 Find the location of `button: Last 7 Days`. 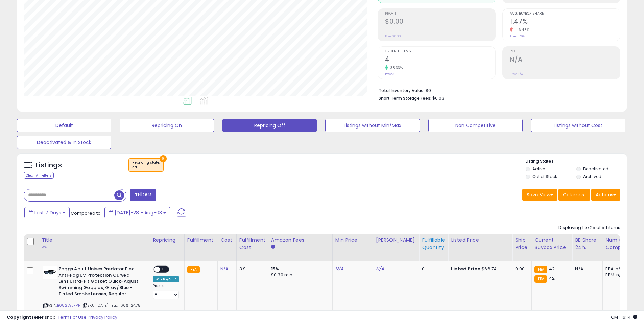

button: Last 7 Days is located at coordinates (47, 213).